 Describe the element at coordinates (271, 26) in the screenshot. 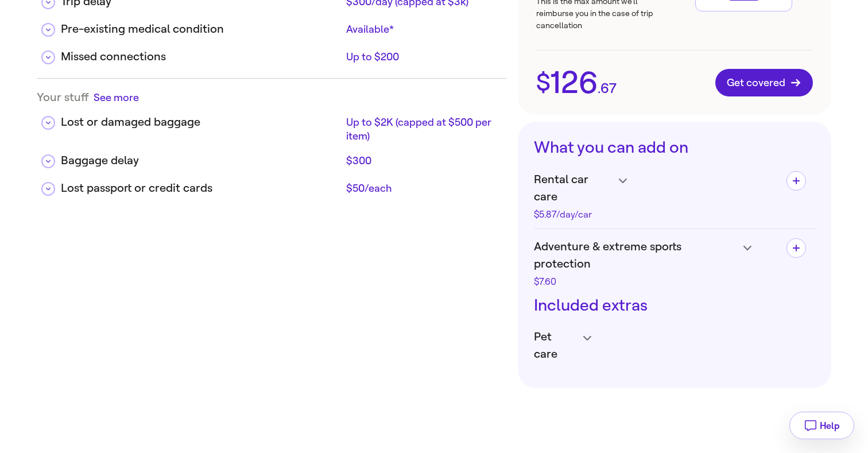

I see `div: Pre-existing medical conditionAvailable*` at that location.